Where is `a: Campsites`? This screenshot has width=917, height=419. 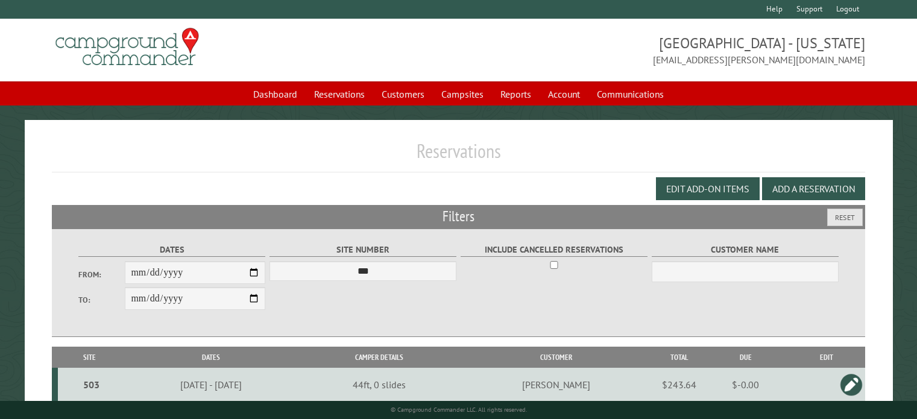
a: Campsites is located at coordinates (463, 94).